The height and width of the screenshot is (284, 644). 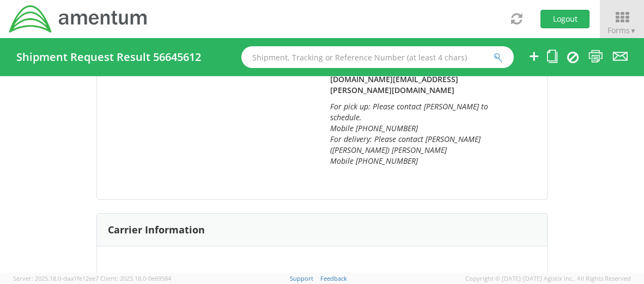 What do you see at coordinates (156, 230) in the screenshot?
I see `h3: Carrier Information` at bounding box center [156, 230].